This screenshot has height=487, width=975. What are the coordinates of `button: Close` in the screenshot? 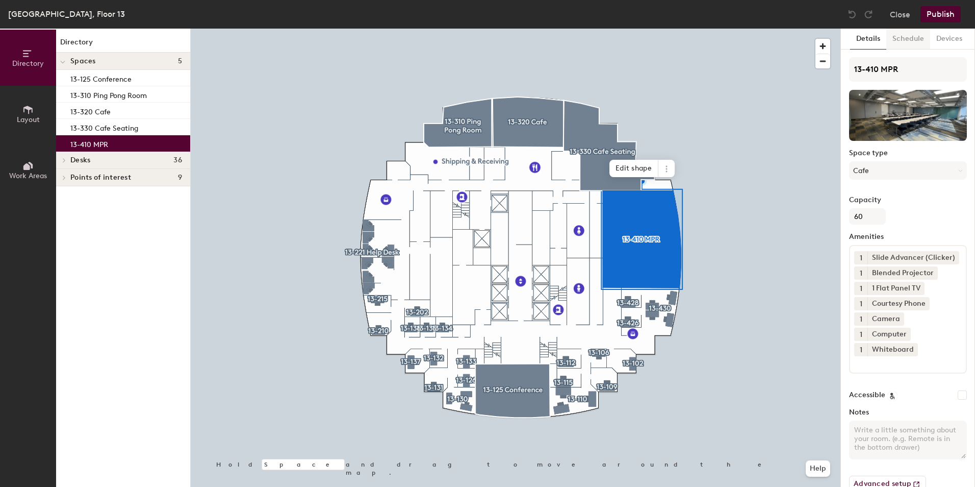 It's located at (900, 14).